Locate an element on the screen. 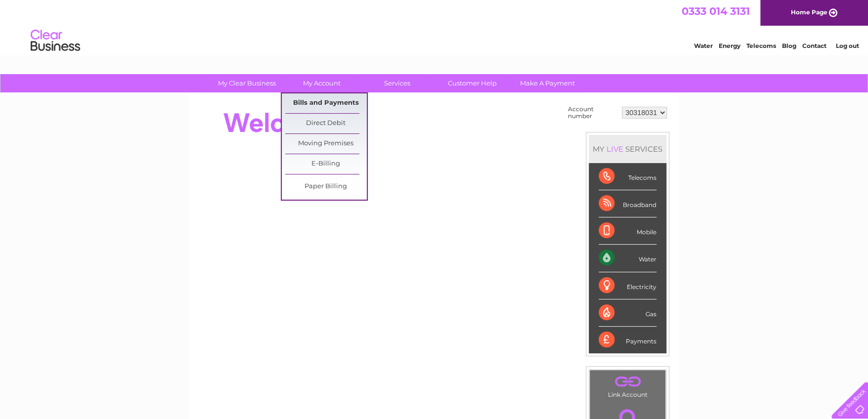  div: Telecoms is located at coordinates (627, 176).